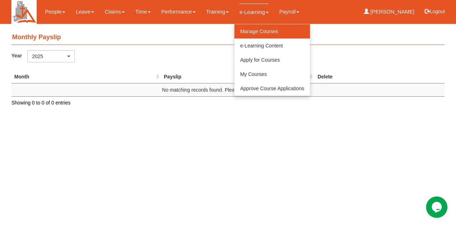 The height and width of the screenshot is (225, 456). What do you see at coordinates (51, 56) in the screenshot?
I see `button: 2025` at bounding box center [51, 56].